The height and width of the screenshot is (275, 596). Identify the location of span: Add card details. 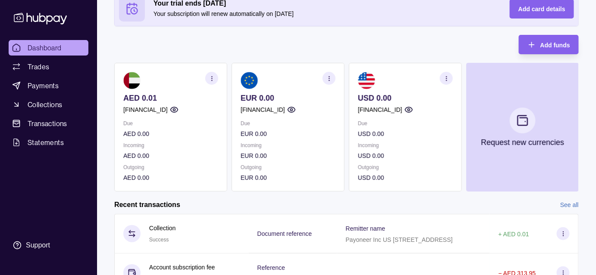
(541, 9).